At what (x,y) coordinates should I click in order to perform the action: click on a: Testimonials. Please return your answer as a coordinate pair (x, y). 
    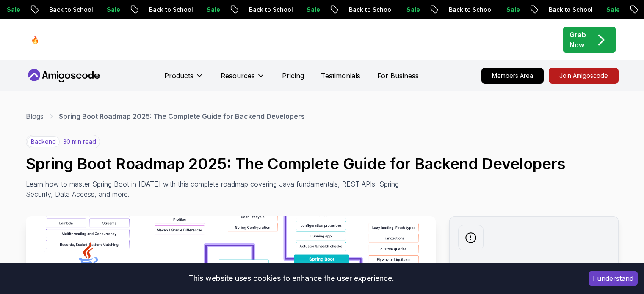
    Looking at the image, I should click on (340, 76).